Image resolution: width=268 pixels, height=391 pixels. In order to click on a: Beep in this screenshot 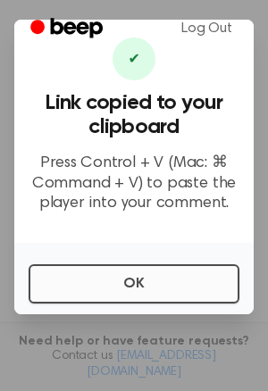, I will do `click(68, 29)`.